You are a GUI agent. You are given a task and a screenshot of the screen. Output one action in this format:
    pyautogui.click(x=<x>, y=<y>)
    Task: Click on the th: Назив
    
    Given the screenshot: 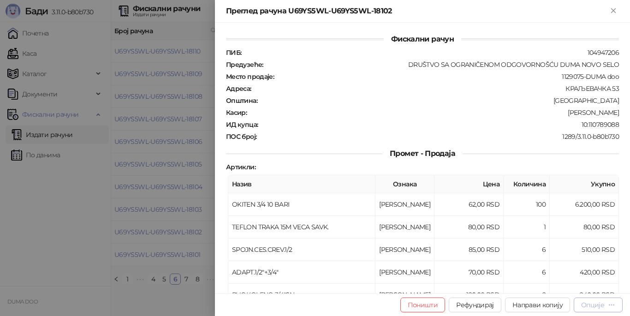 What is the action you would take?
    pyautogui.click(x=302, y=184)
    